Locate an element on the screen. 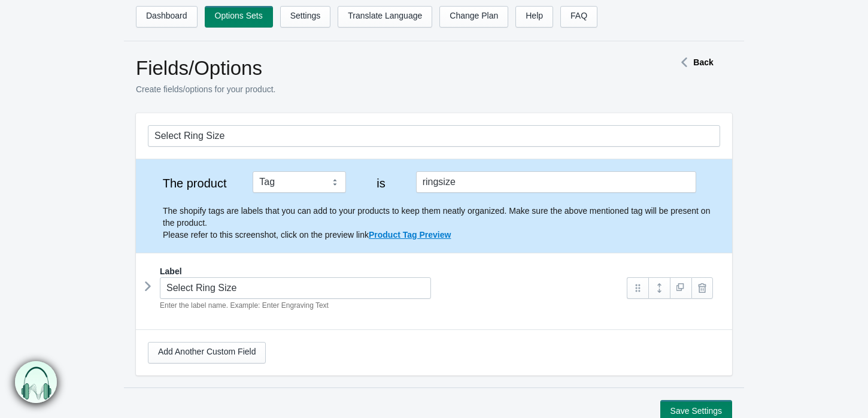 This screenshot has width=868, height=418. label: Label is located at coordinates (171, 271).